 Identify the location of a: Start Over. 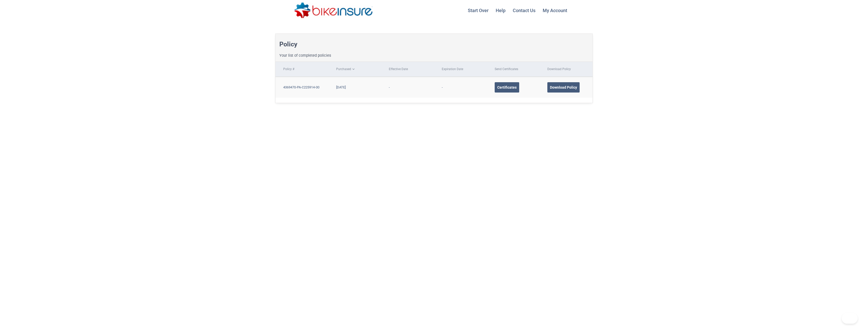
(478, 10).